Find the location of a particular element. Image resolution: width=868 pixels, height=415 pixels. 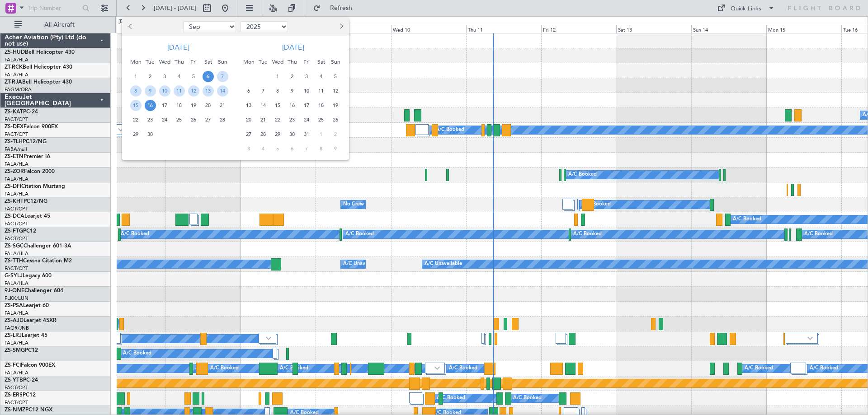

span: 26 is located at coordinates (193, 120).